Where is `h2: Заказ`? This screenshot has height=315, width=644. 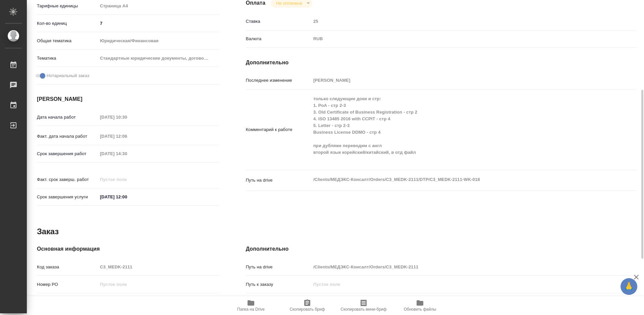
h2: Заказ is located at coordinates (48, 232).